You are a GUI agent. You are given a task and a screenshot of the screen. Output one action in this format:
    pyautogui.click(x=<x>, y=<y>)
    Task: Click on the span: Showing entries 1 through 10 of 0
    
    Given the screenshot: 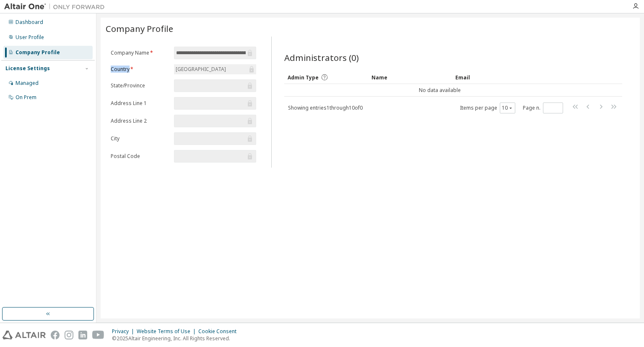 What is the action you would take?
    pyautogui.click(x=325, y=108)
    